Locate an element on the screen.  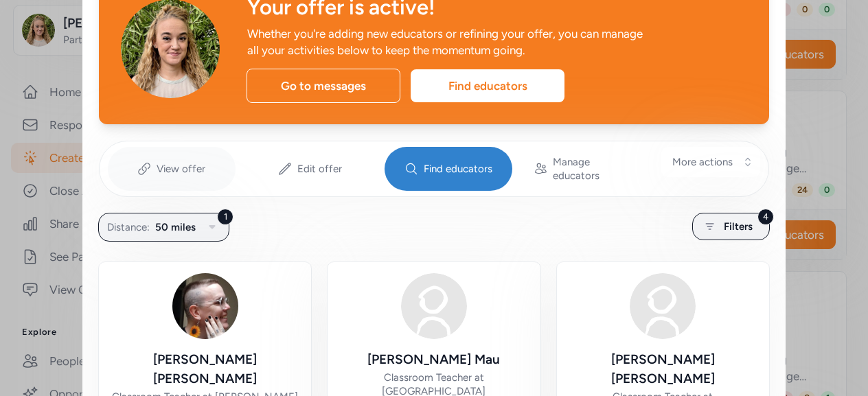
span: Manage educators is located at coordinates (596, 169).